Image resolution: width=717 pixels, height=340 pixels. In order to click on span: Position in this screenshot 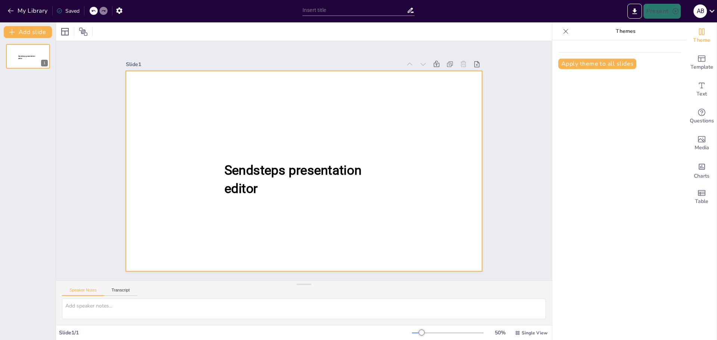, I will do `click(83, 32)`.